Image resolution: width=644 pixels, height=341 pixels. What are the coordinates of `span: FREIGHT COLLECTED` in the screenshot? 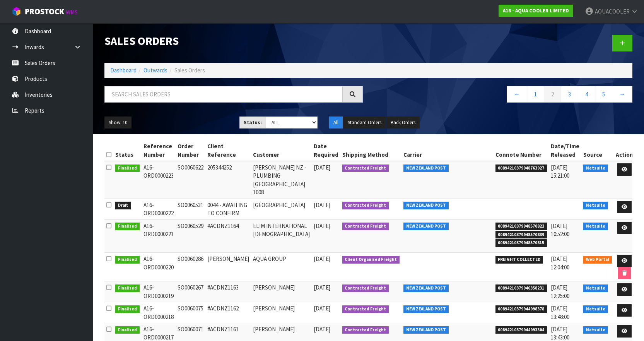 It's located at (519, 260).